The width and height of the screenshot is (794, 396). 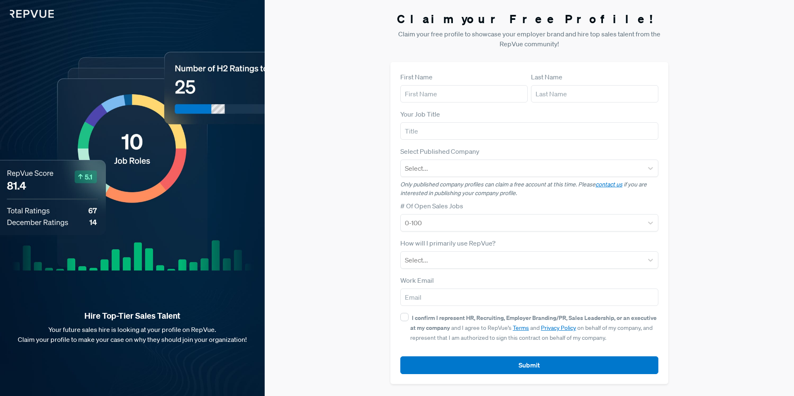 I want to click on label: Your Job Title, so click(x=420, y=114).